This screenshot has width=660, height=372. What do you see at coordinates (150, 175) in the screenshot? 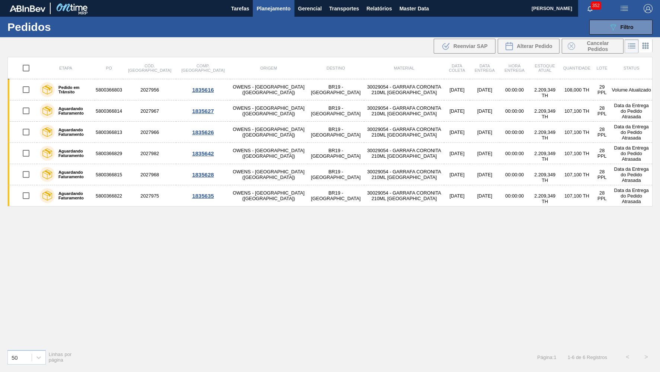
I see `td: 2027968` at bounding box center [150, 175].